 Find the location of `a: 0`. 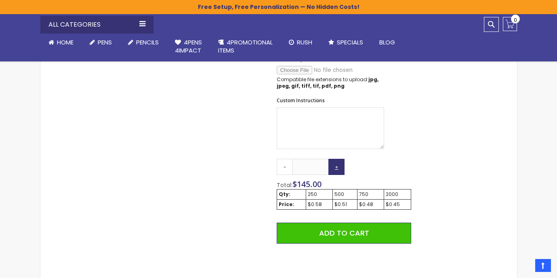

a: 0 is located at coordinates (510, 24).